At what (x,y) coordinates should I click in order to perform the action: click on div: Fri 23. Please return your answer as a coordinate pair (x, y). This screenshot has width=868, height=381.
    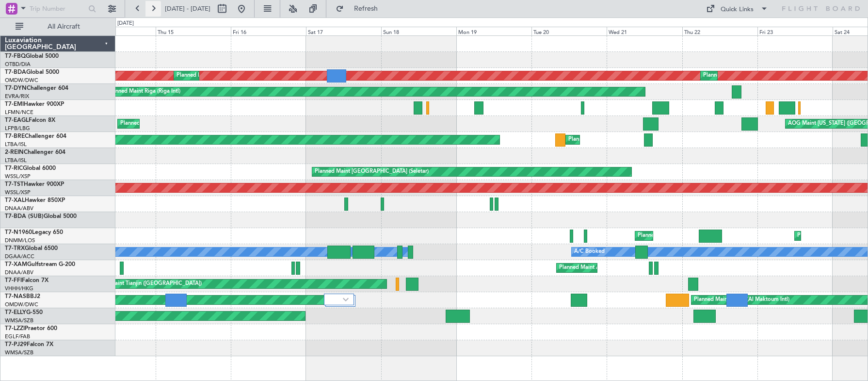
    Looking at the image, I should click on (795, 31).